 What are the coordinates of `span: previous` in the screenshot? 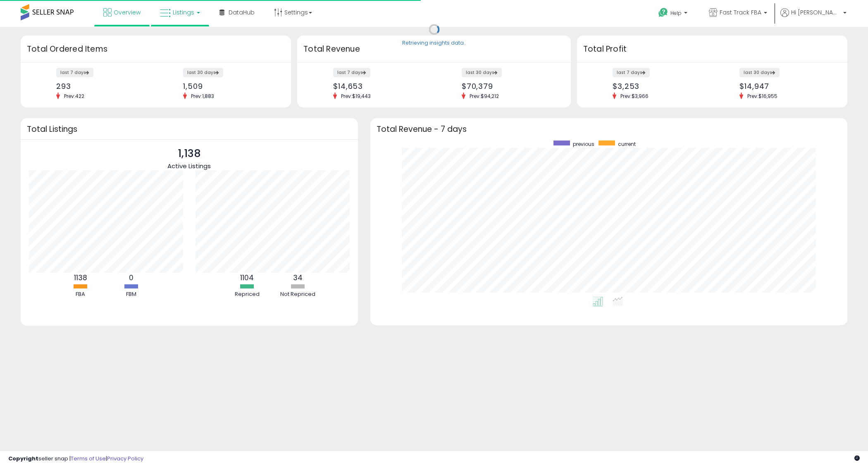 It's located at (584, 144).